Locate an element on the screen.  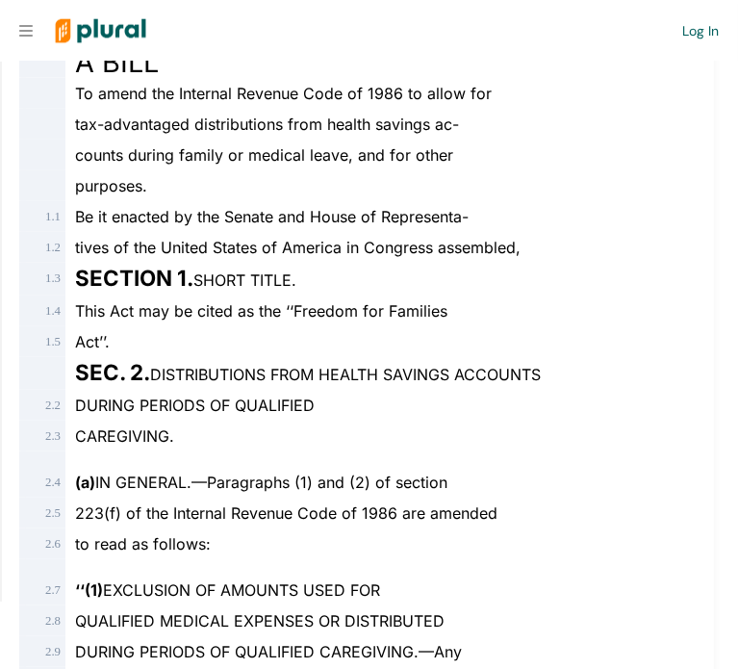
strong: (a) is located at coordinates (85, 482).